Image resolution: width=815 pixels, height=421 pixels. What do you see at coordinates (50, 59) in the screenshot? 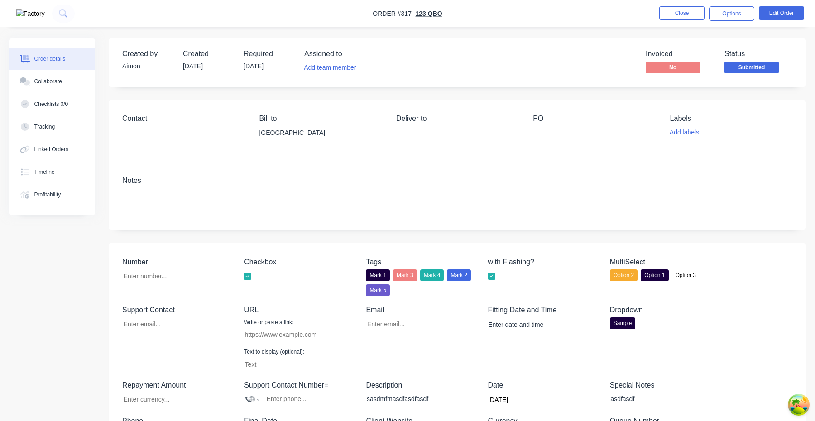
I see `div: Order details` at bounding box center [50, 59].